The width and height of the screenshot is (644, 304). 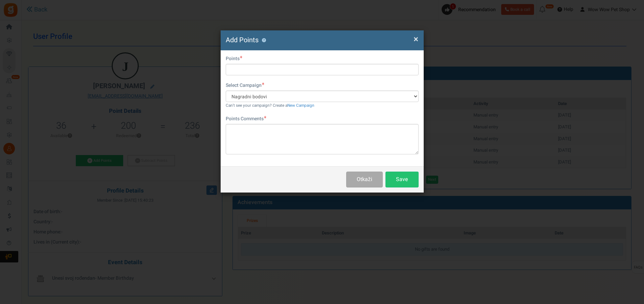 What do you see at coordinates (301, 106) in the screenshot?
I see `a: New Campaign` at bounding box center [301, 106].